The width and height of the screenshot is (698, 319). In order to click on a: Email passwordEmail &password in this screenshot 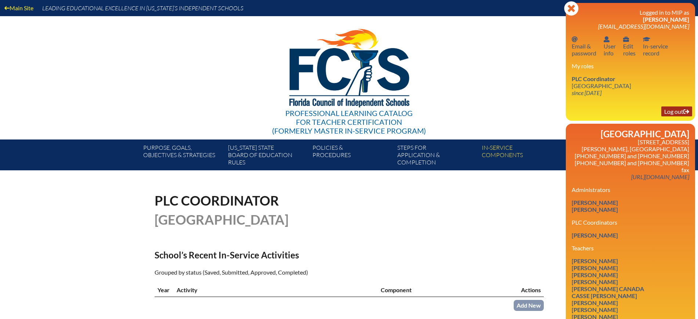, I will do `click(584, 46)`.